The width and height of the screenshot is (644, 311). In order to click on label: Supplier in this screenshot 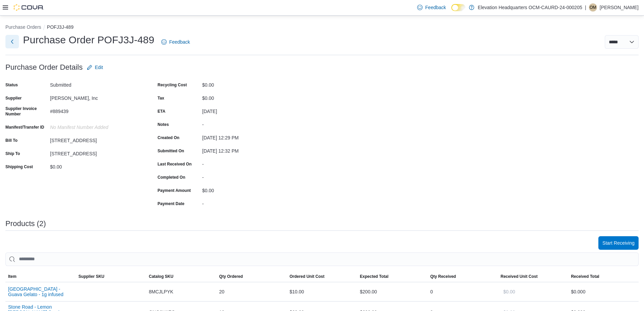, I will do `click(13, 98)`.